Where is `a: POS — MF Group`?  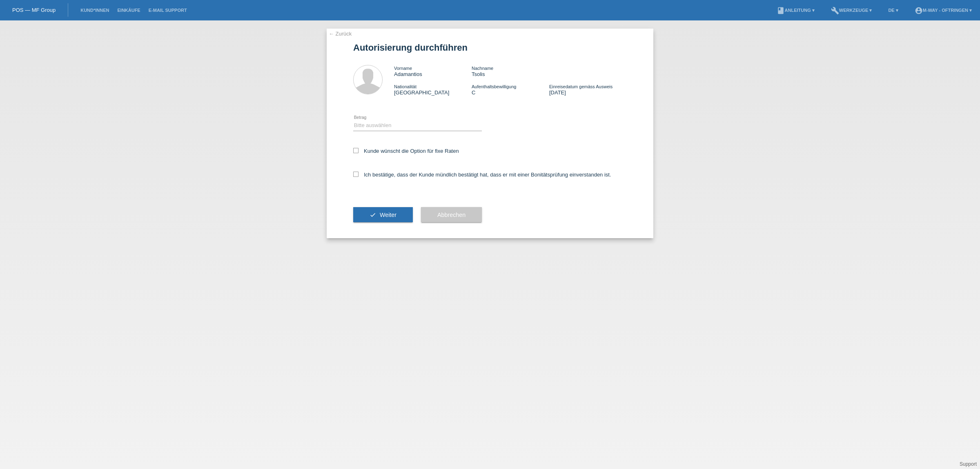
a: POS — MF Group is located at coordinates (34, 10).